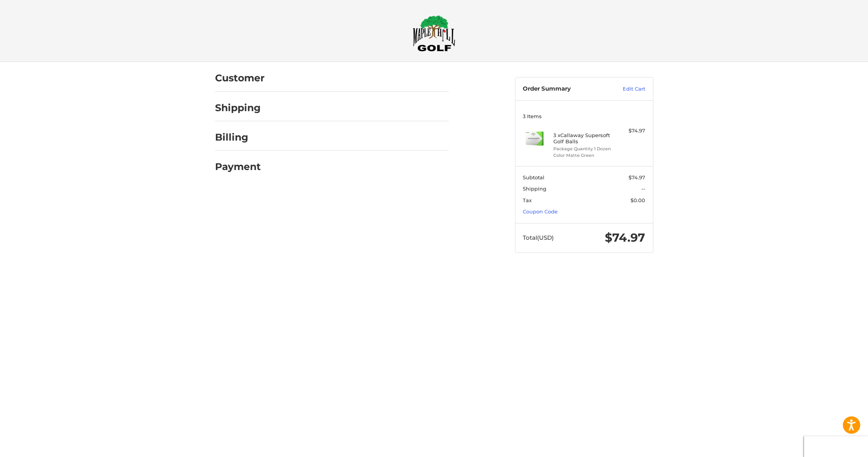 The height and width of the screenshot is (457, 868). What do you see at coordinates (638, 200) in the screenshot?
I see `span: $0.00` at bounding box center [638, 200].